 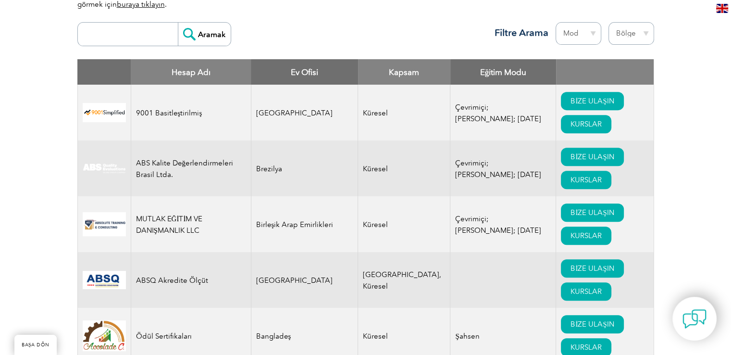 What do you see at coordinates (36, 345) in the screenshot?
I see `a: BAŞA DÖN` at bounding box center [36, 345].